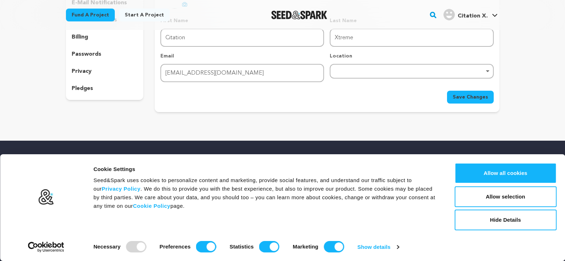 The height and width of the screenshot is (261, 565). Describe the element at coordinates (299, 15) in the screenshot. I see `img: Seed&Spark Logo Dark Mode` at that location.